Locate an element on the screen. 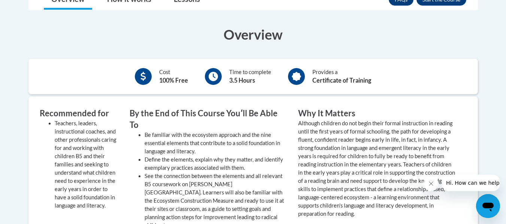  h3: Recommended for is located at coordinates (79, 113).